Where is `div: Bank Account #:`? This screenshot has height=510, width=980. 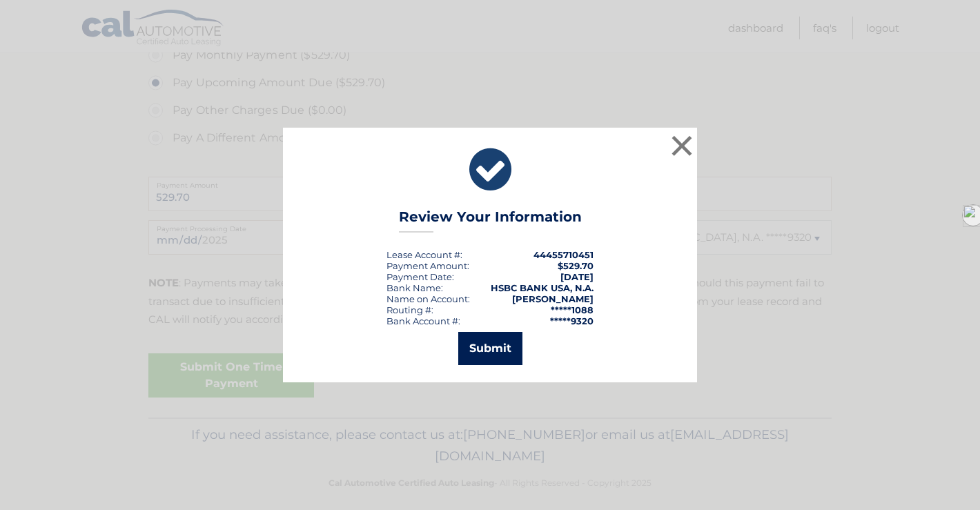
div: Bank Account #: is located at coordinates (423, 321).